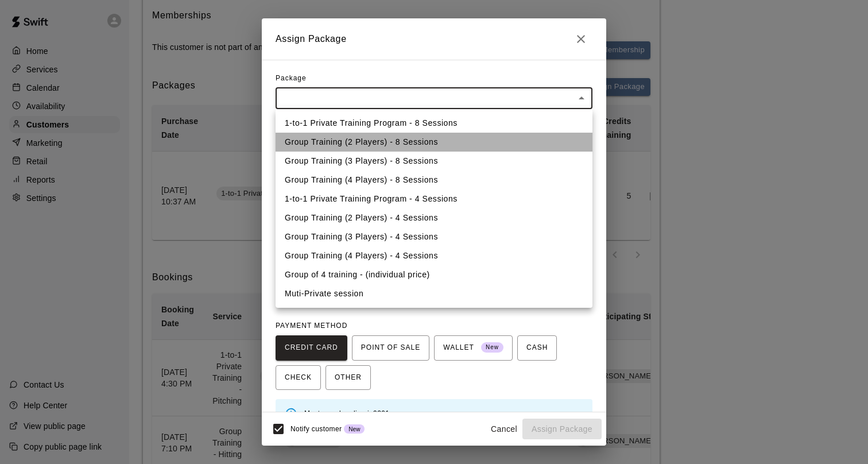 This screenshot has height=464, width=868. I want to click on li: Group Training (4 Players) - 8 Sessions, so click(434, 180).